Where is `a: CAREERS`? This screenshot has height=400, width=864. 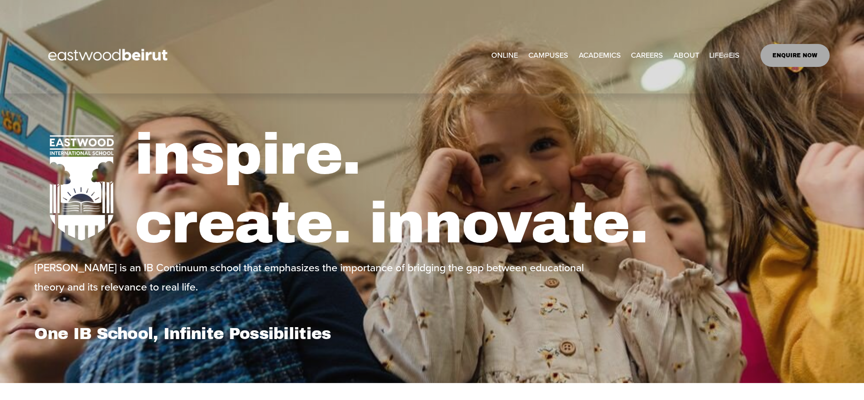 a: CAREERS is located at coordinates (647, 55).